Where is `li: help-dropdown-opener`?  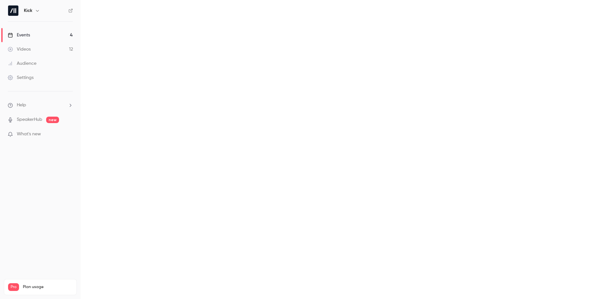 li: help-dropdown-opener is located at coordinates (40, 105).